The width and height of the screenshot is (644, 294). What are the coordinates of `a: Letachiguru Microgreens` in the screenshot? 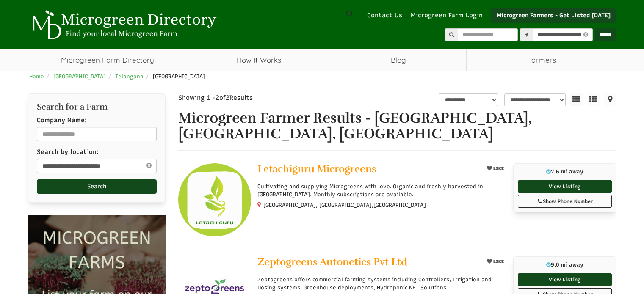 It's located at (367, 170).